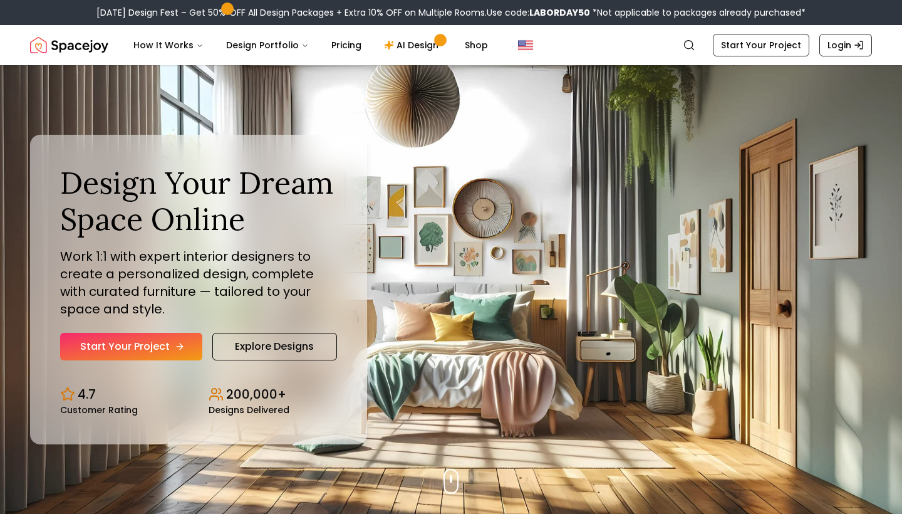 Image resolution: width=902 pixels, height=514 pixels. What do you see at coordinates (476, 45) in the screenshot?
I see `a: Shop` at bounding box center [476, 45].